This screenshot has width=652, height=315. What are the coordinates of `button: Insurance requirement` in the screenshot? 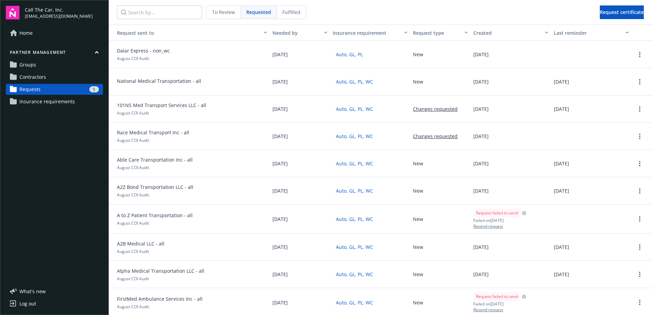 It's located at (370, 33).